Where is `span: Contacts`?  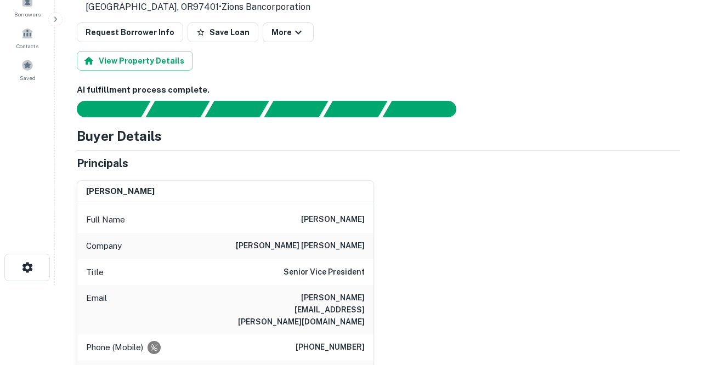 span: Contacts is located at coordinates (27, 46).